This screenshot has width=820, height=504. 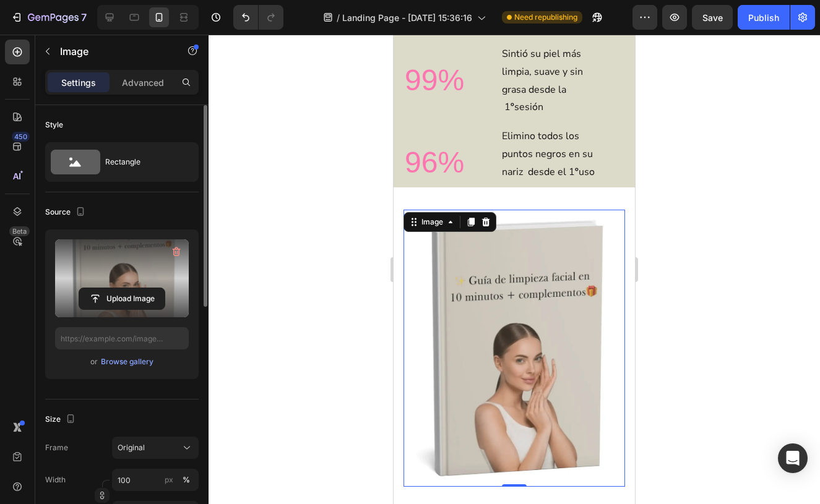 What do you see at coordinates (122, 299) in the screenshot?
I see `button: Upload Image` at bounding box center [122, 299].